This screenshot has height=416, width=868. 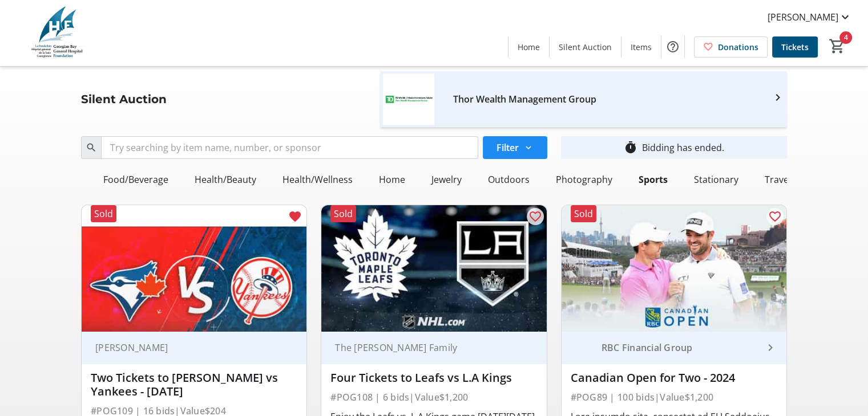 I want to click on button: Cart, so click(x=837, y=46).